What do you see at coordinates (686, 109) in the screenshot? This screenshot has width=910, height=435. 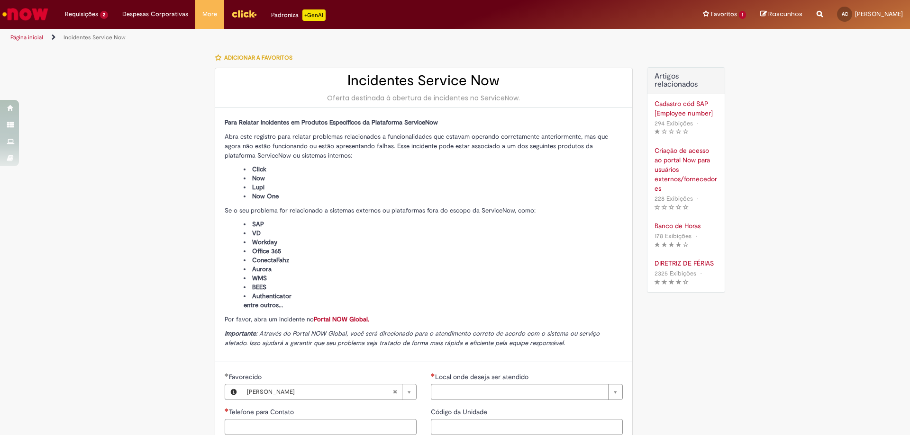 I see `a: Cadastro cód SAP [Employee number]` at bounding box center [686, 109].